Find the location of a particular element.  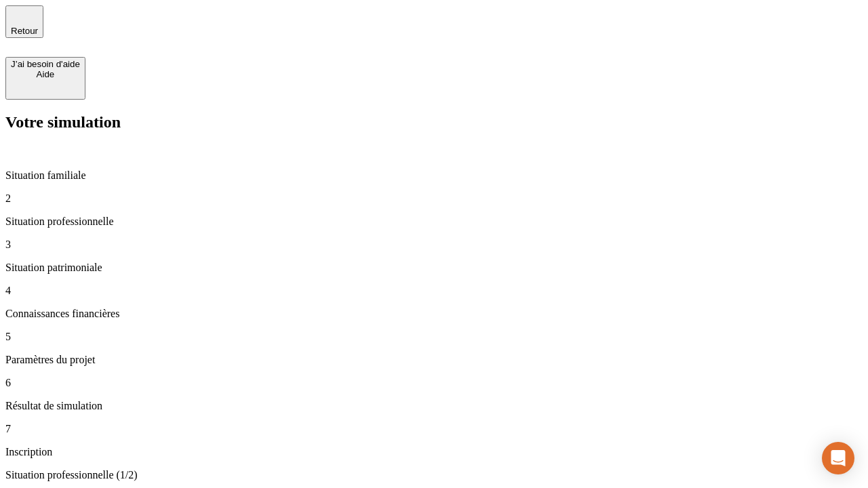

p: 4 is located at coordinates (434, 291).